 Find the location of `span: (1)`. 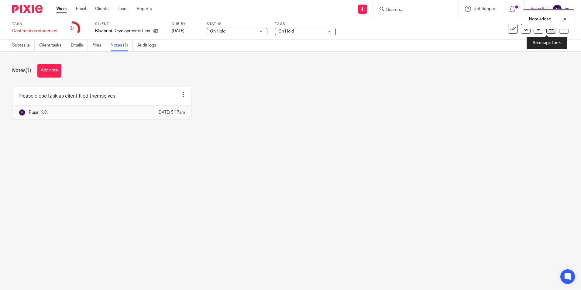

span: (1) is located at coordinates (28, 70).